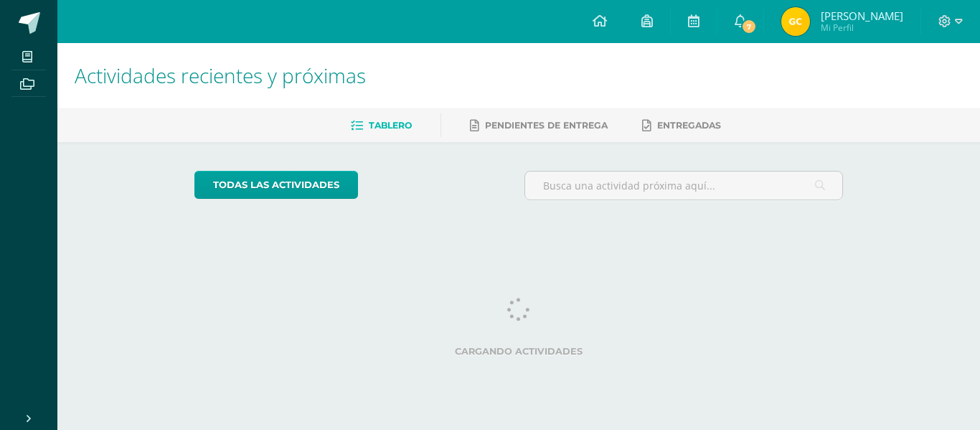 This screenshot has width=980, height=430. Describe the element at coordinates (539, 125) in the screenshot. I see `a: Pendientes de entrega` at that location.